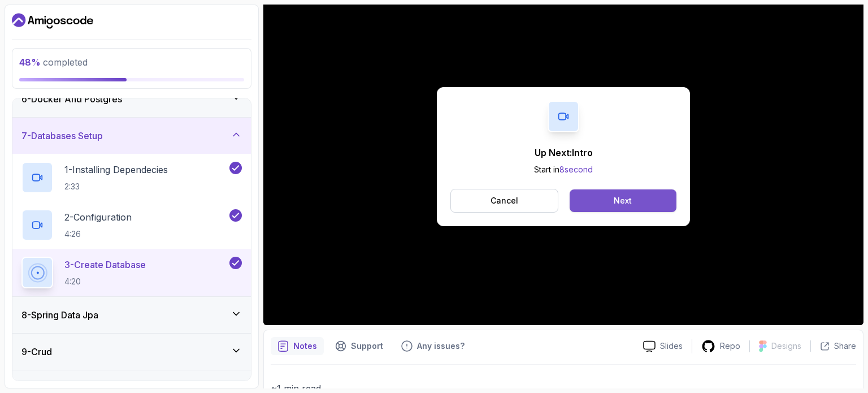  I want to click on button: 9-Crud, so click(131, 352).